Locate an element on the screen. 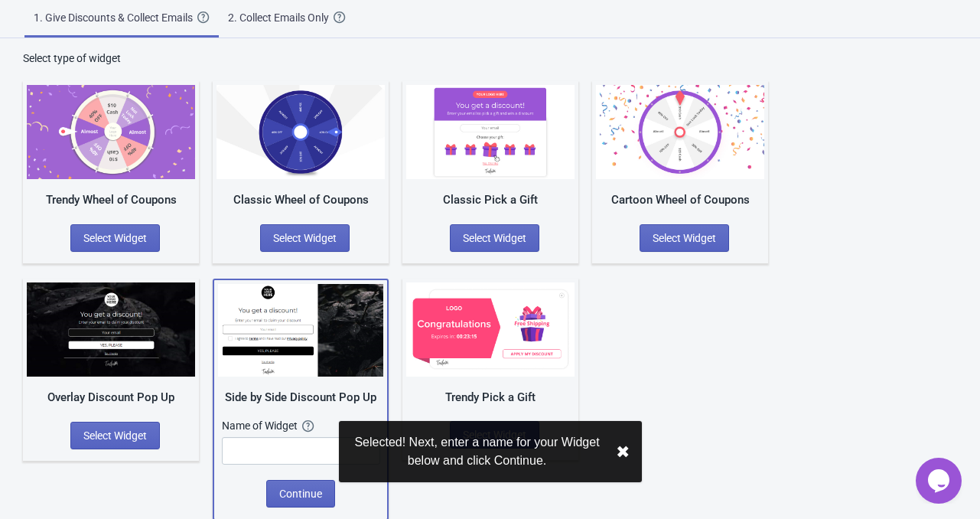  div: Classic Wheel of Coupons is located at coordinates (301, 200).